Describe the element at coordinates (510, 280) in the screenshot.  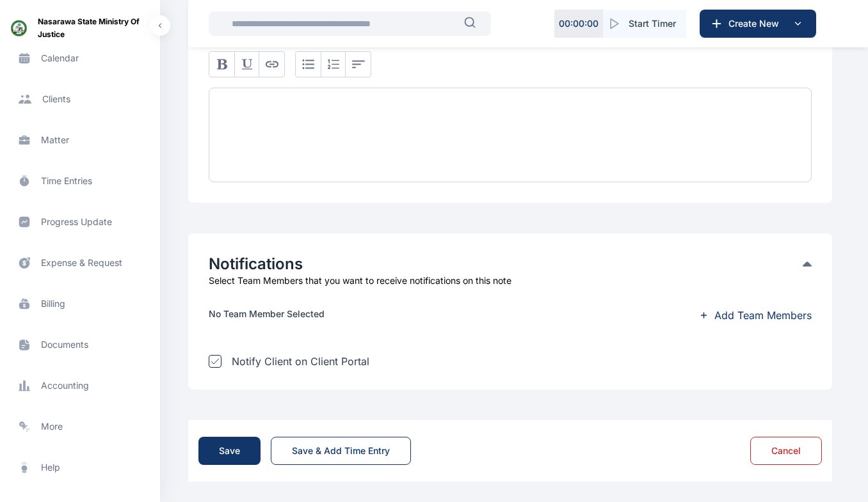
I see `h5: Select Team Members that you want to receive notifications on this note` at that location.